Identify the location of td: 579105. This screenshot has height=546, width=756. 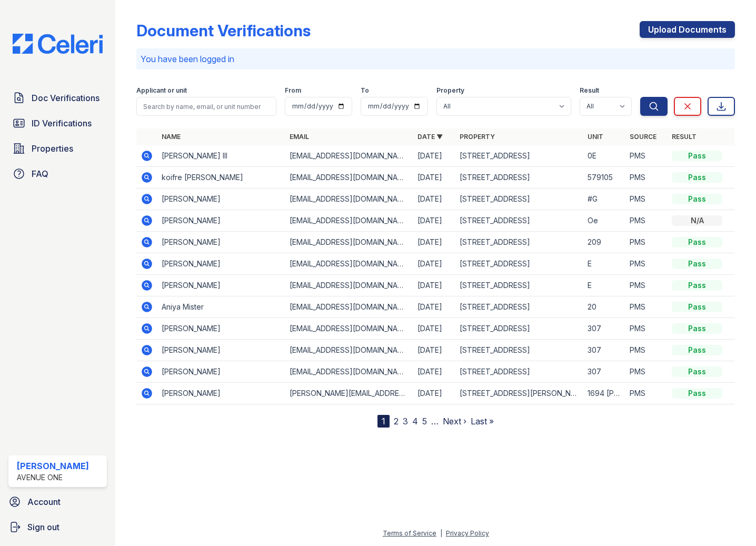
(605, 177).